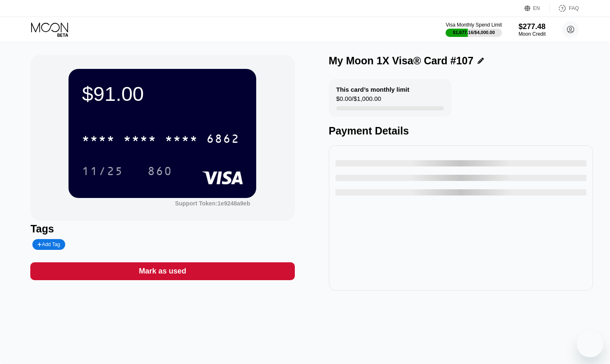 The width and height of the screenshot is (610, 364). What do you see at coordinates (532, 27) in the screenshot?
I see `div: $277.48` at bounding box center [532, 27].